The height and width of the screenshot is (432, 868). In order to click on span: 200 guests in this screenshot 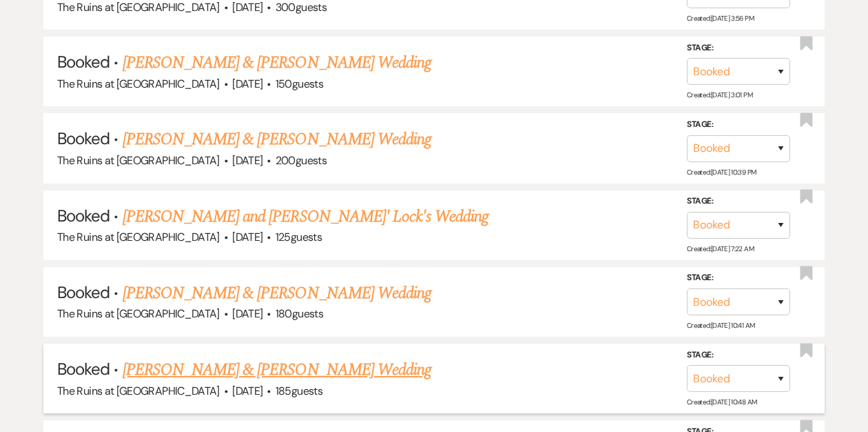, I will do `click(301, 160)`.